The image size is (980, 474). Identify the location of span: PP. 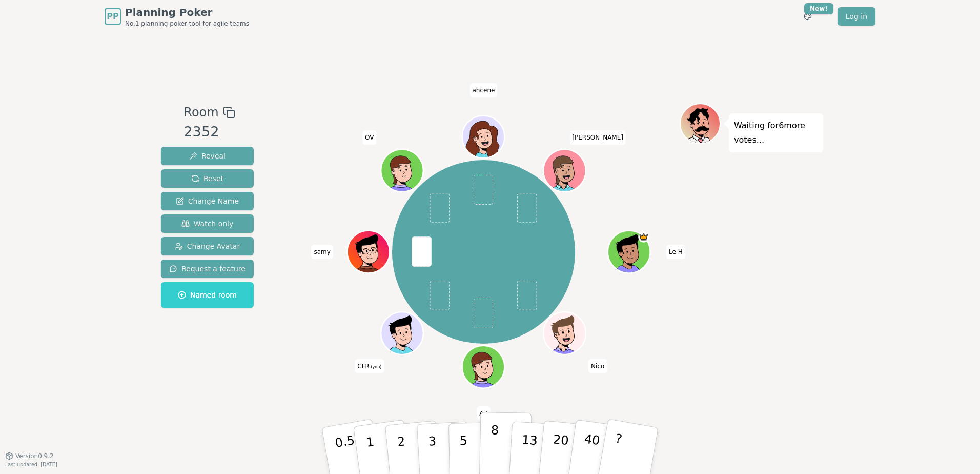
(112, 16).